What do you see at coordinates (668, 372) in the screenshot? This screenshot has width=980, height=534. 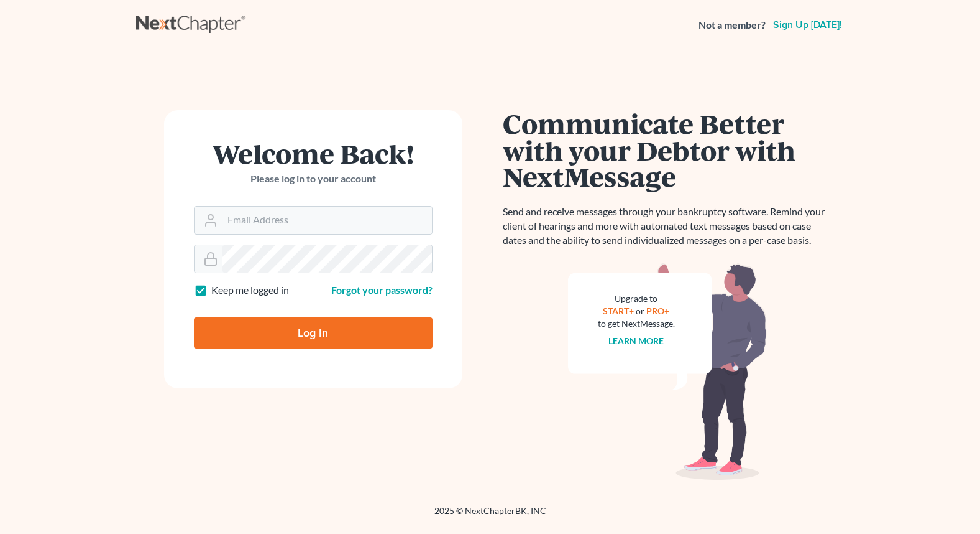 I see `img: nextmessage_bg-59042aed3d76b12b5cd301f8e5b87938c9018125f34e5fa2b7a6b67550977c72.svg` at bounding box center [668, 372].